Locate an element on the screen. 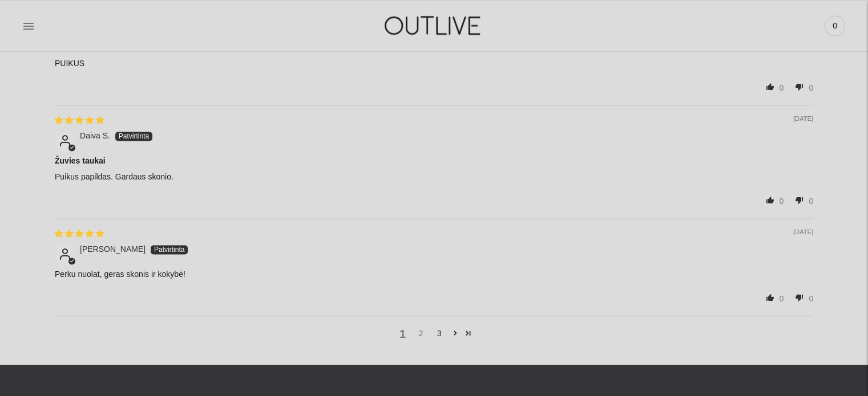  img: OUTLIVE is located at coordinates (434, 25).